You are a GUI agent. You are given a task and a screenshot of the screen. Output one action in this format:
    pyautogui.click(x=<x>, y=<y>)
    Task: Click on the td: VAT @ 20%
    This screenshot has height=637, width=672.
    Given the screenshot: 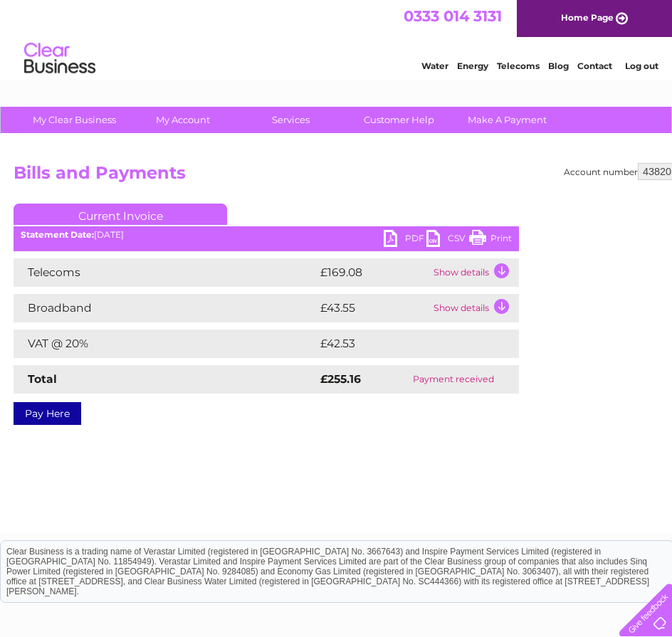 What is the action you would take?
    pyautogui.click(x=165, y=344)
    